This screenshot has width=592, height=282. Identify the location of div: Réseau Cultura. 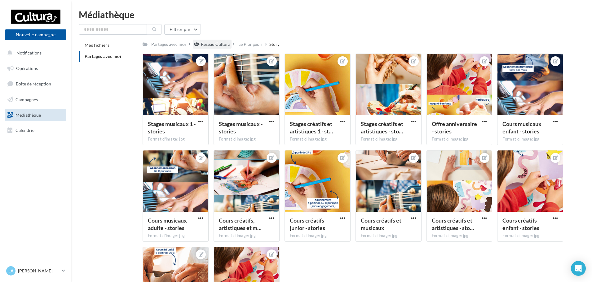
(215, 44).